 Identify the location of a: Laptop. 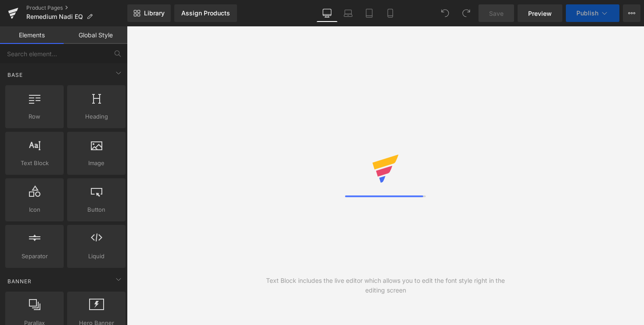
(348, 13).